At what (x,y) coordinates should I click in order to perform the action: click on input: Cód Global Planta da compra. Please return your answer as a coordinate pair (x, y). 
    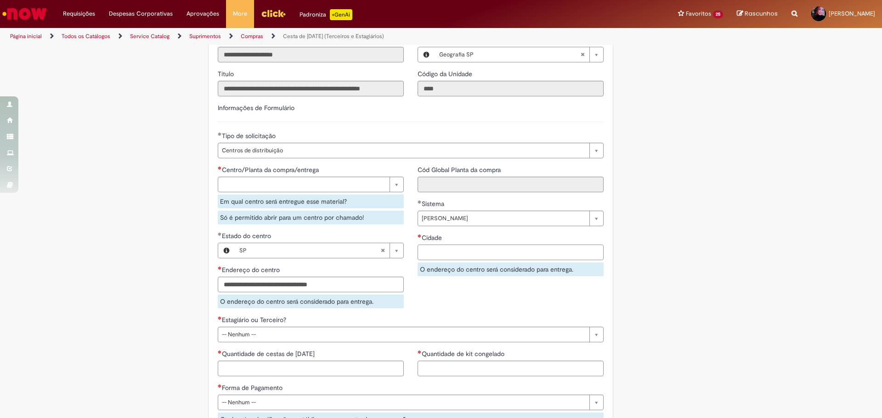
    Looking at the image, I should click on (510, 185).